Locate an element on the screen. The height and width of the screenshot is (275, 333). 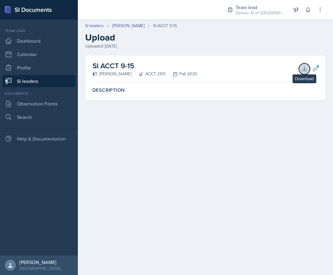
a: Profile is located at coordinates (39, 68).